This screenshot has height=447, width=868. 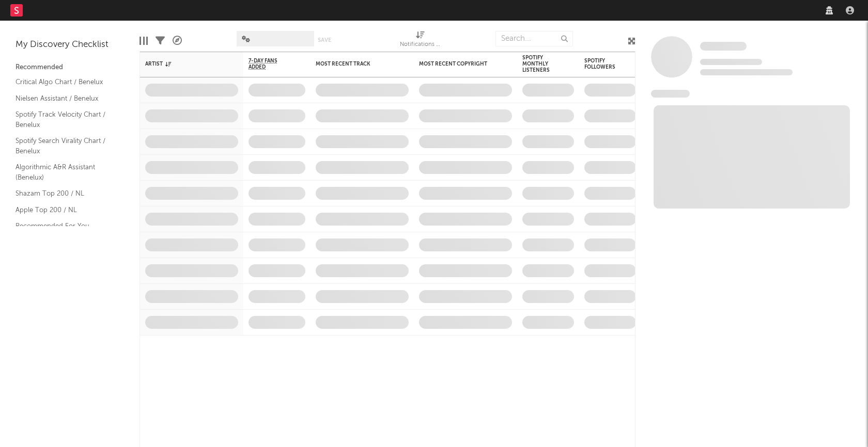 I want to click on a: Algorithmic A&R Assistant (Benelux), so click(x=64, y=172).